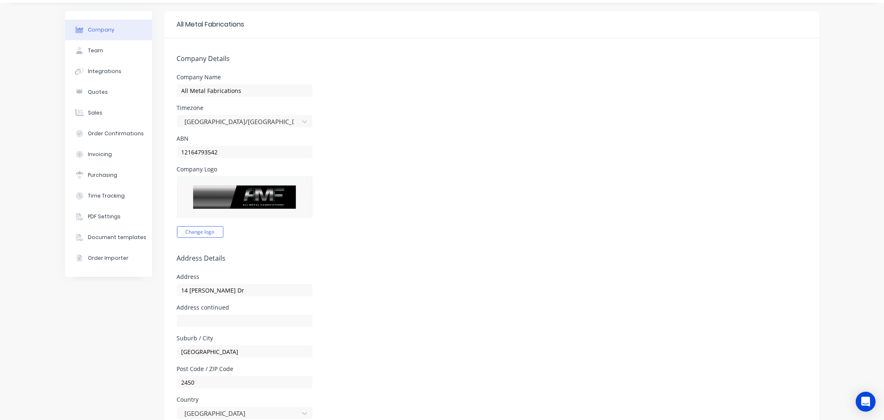 The width and height of the screenshot is (884, 420). What do you see at coordinates (108, 258) in the screenshot?
I see `div: Order Importer` at bounding box center [108, 258].